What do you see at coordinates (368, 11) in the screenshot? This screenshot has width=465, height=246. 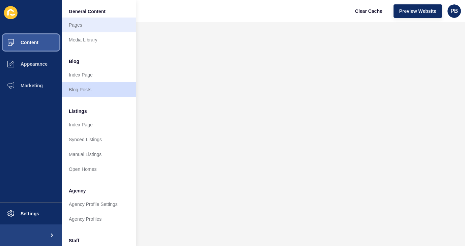 I see `button: Clear Cache` at bounding box center [368, 11].